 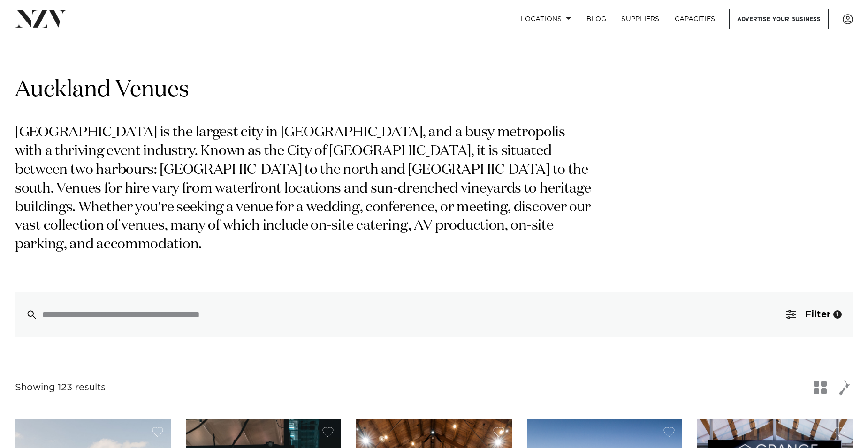 What do you see at coordinates (546, 19) in the screenshot?
I see `a: Locations` at bounding box center [546, 19].